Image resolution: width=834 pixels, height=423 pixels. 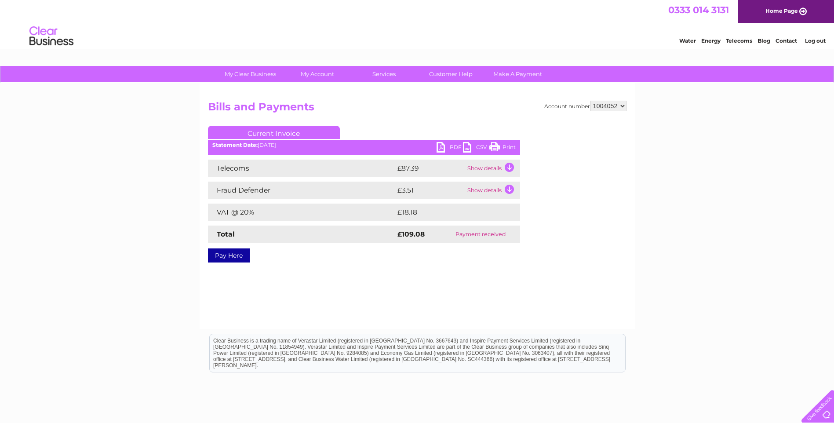 What do you see at coordinates (815, 40) in the screenshot?
I see `a: Log out` at bounding box center [815, 40].